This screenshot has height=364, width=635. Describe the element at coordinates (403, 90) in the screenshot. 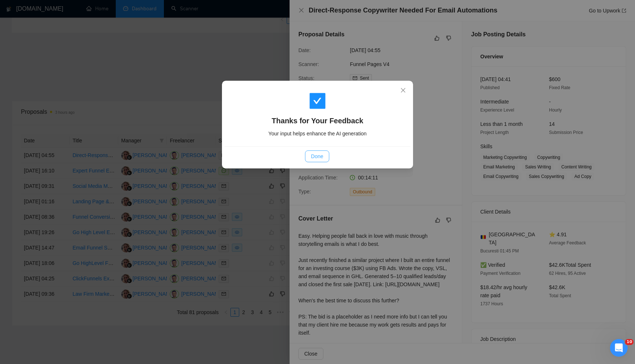

I see `span: close` at that location.